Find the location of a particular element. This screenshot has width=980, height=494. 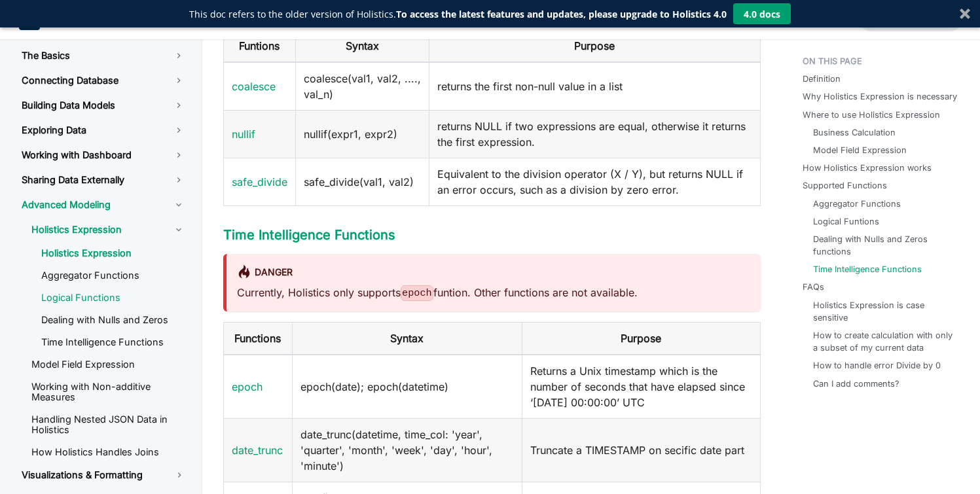

a: Holistics Expression is case sensitive is located at coordinates (884, 312).